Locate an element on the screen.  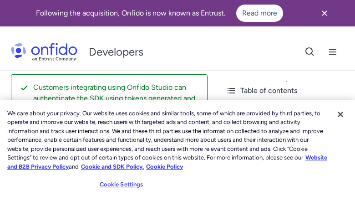
svg: Open search button is located at coordinates (310, 52).